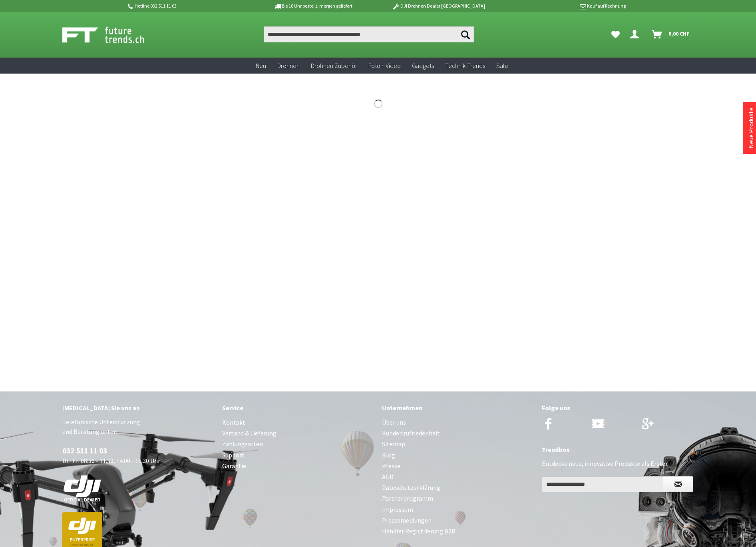 The height and width of the screenshot is (547, 756). Describe the element at coordinates (618, 450) in the screenshot. I see `div: Trendbox` at that location.